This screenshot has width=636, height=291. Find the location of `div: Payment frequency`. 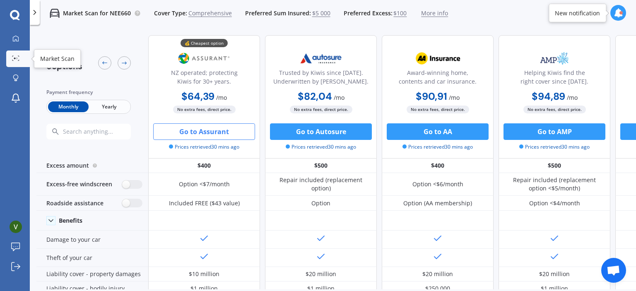

div: Payment frequency is located at coordinates (89, 92).